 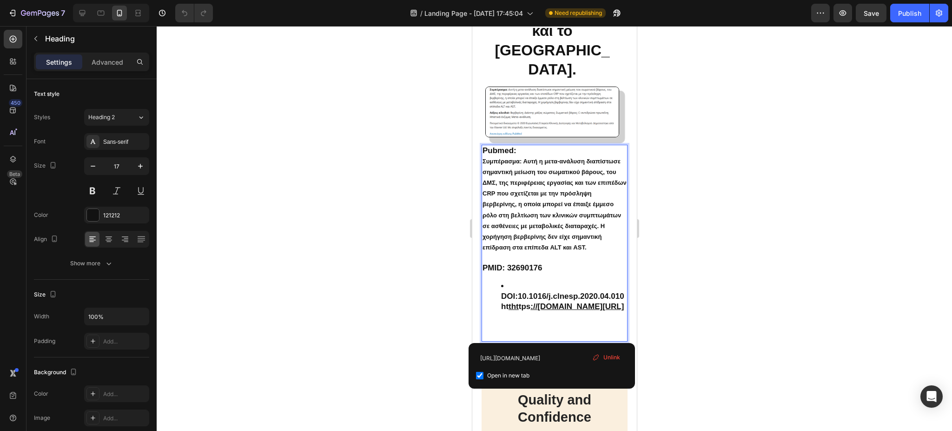 What do you see at coordinates (80, 86) in the screenshot?
I see `img: image_demo.jpg` at bounding box center [80, 86].